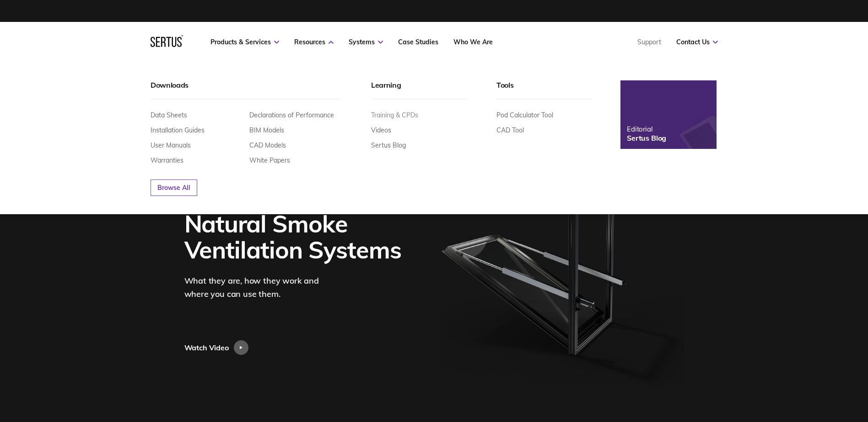 This screenshot has width=868, height=422. What do you see at coordinates (366, 42) in the screenshot?
I see `a: Systems` at bounding box center [366, 42].